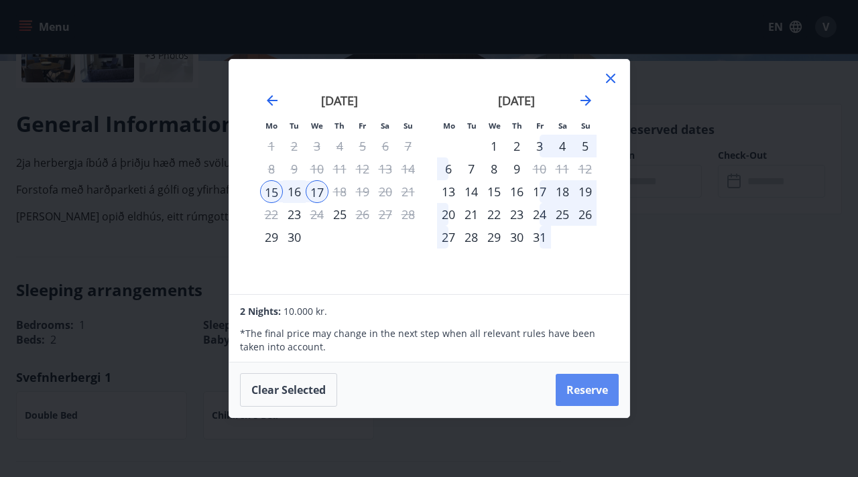 This screenshot has width=858, height=477. Describe the element at coordinates (271, 214) in the screenshot. I see `td: Not available. Monday, September 22, 2025` at that location.